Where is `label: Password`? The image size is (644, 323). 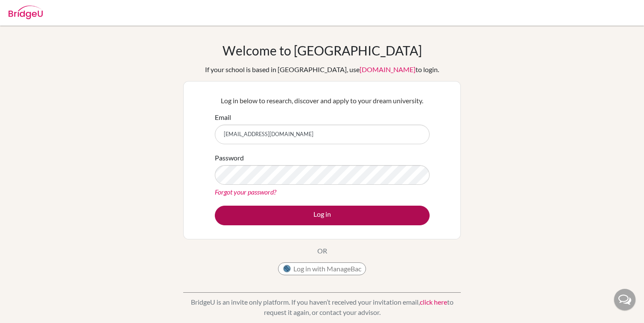
label: Password is located at coordinates (229, 158).